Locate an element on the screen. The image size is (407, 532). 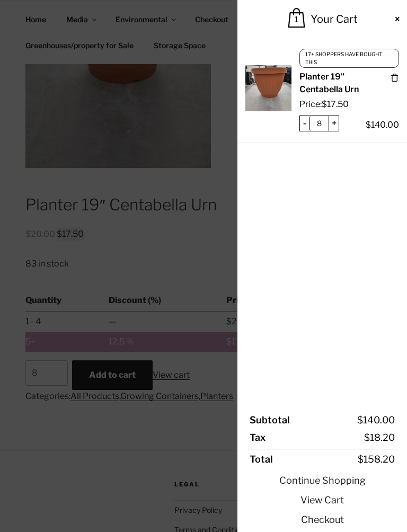
a: Continue Shopping is located at coordinates (322, 480).